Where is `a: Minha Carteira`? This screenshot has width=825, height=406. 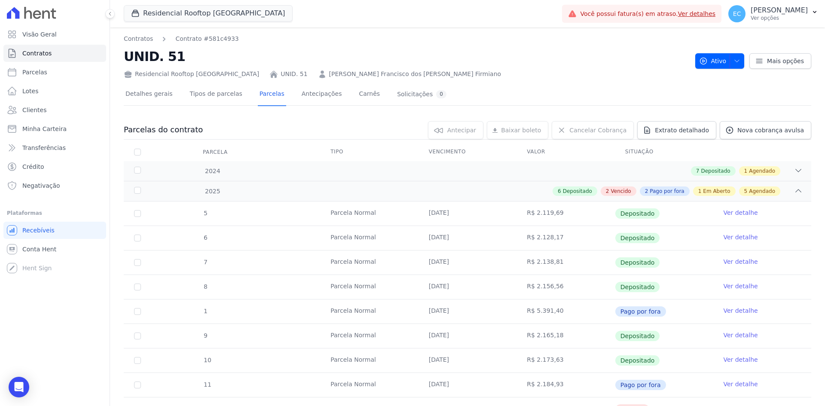 a: Minha Carteira is located at coordinates (55, 129).